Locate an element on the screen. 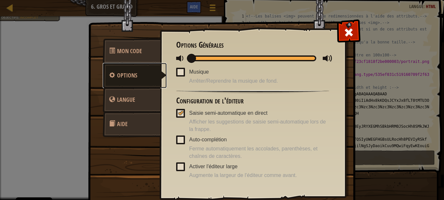 The image size is (444, 200). span: Auto-complétion is located at coordinates (208, 140).